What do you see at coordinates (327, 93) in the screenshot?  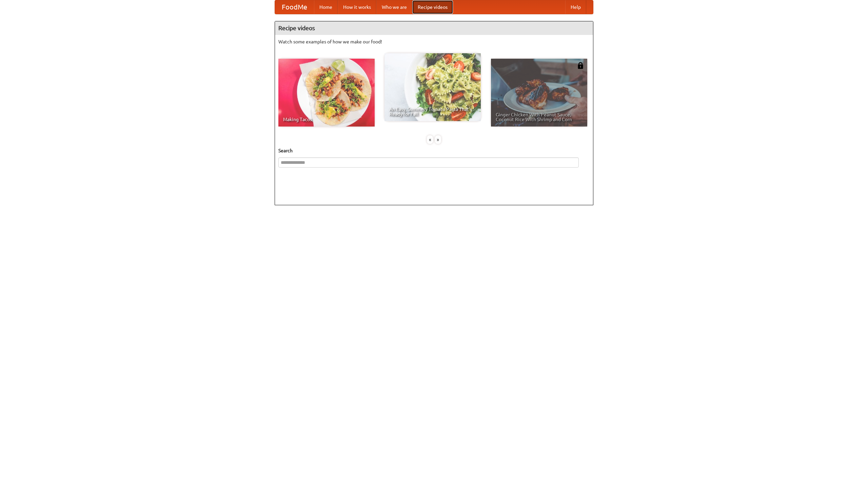 I see `a: Making Tacos` at bounding box center [327, 93].